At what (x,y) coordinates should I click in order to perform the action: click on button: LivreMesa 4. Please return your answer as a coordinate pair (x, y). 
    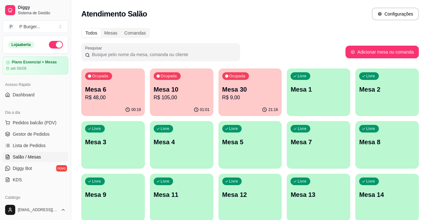
    Looking at the image, I should click on (182, 145).